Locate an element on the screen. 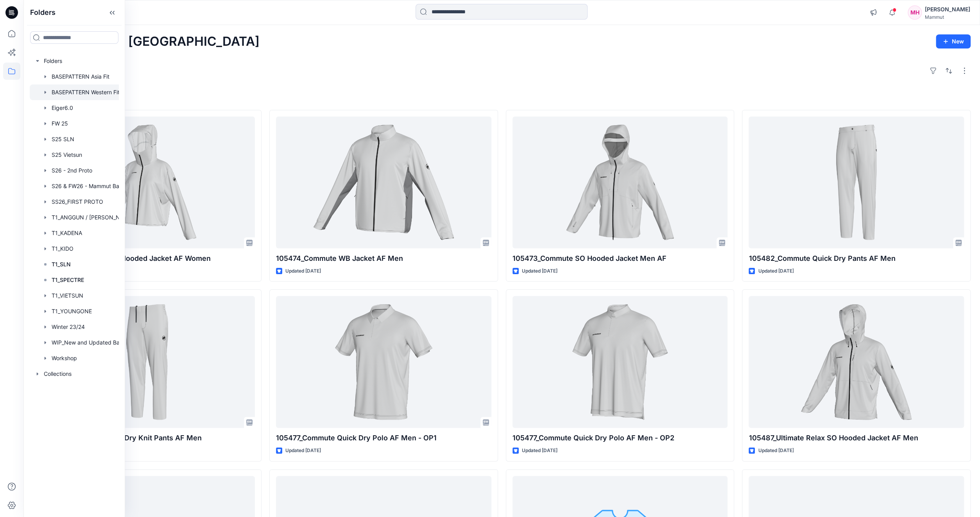  p: 105482_Commute Quick Dry Pants AF Men is located at coordinates (856, 259).